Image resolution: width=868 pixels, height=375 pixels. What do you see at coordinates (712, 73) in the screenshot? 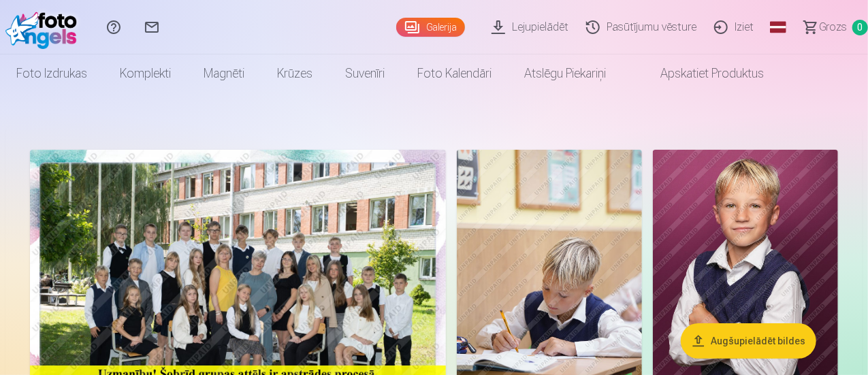
I see `font: Apskatiet produktus` at bounding box center [712, 73].